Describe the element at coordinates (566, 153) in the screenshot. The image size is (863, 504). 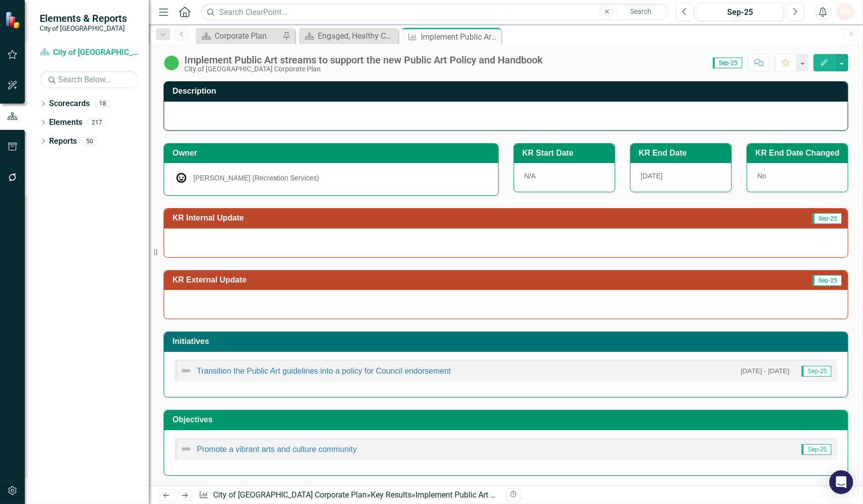
I see `h3: KR Start Date` at that location.